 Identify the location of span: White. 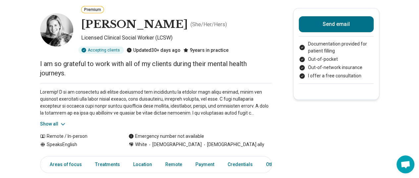
(141, 144).